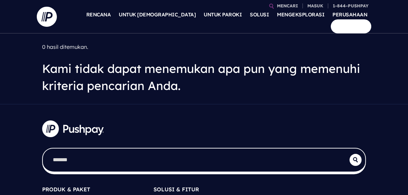  Describe the element at coordinates (222, 14) in the screenshot. I see `font: UNTUK PAROKI` at that location.